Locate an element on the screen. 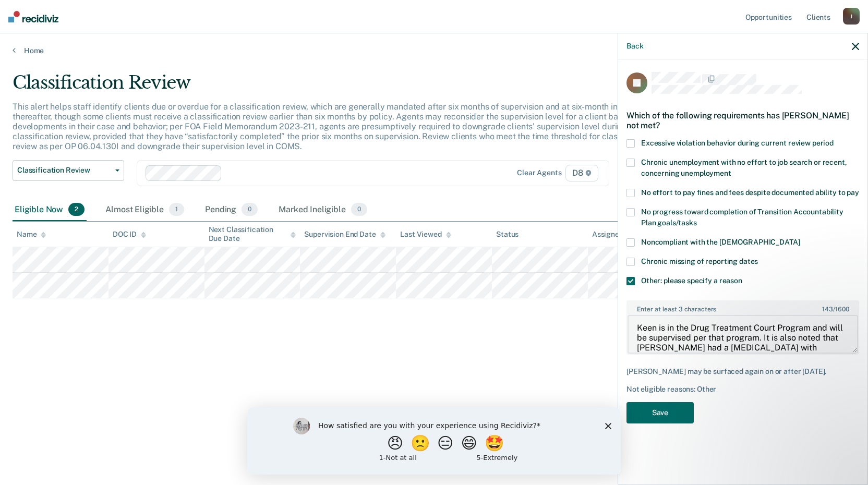  div: Eligible Now is located at coordinates (49, 210).